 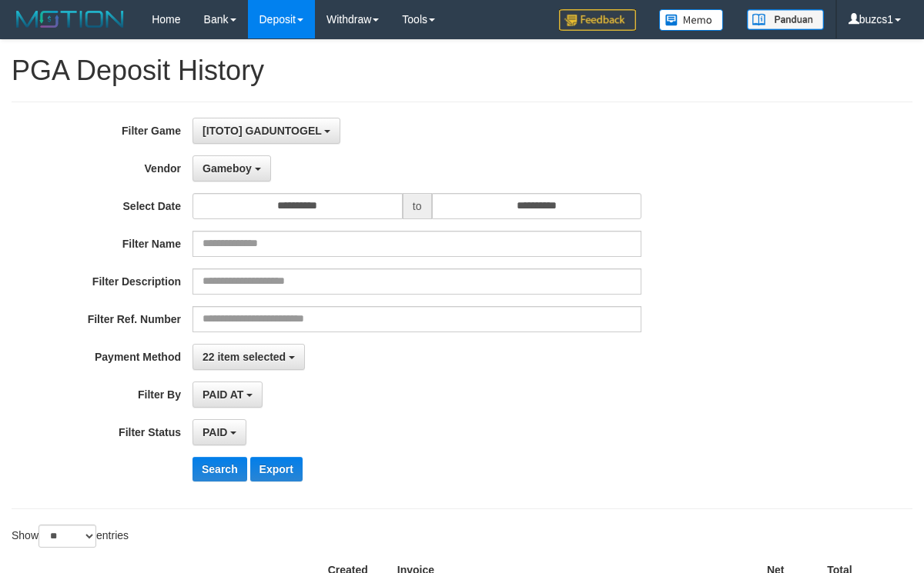 What do you see at coordinates (219, 432) in the screenshot?
I see `button: PAID` at bounding box center [219, 432].